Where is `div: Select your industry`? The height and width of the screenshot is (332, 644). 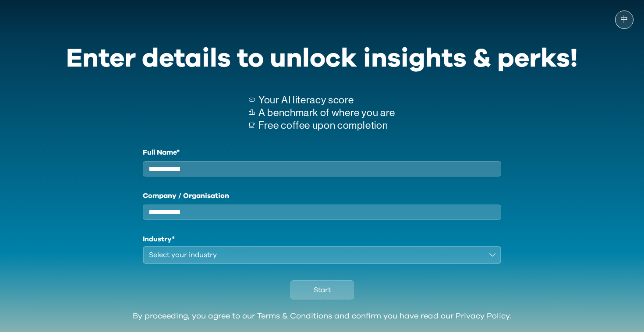
div: Select your industry is located at coordinates (316, 255).